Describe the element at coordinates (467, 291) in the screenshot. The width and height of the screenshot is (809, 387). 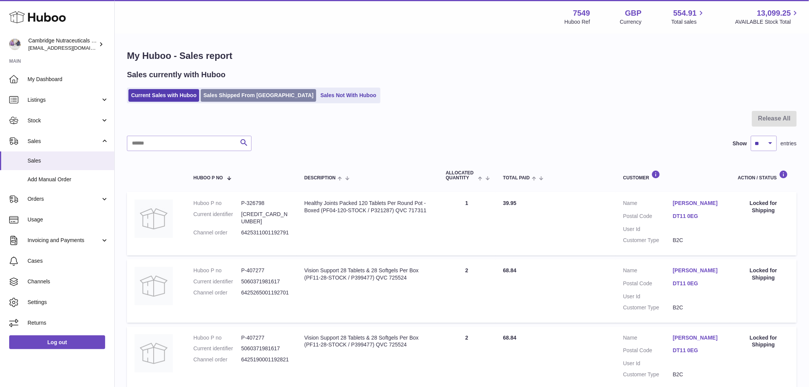
I see `td: 2` at that location.